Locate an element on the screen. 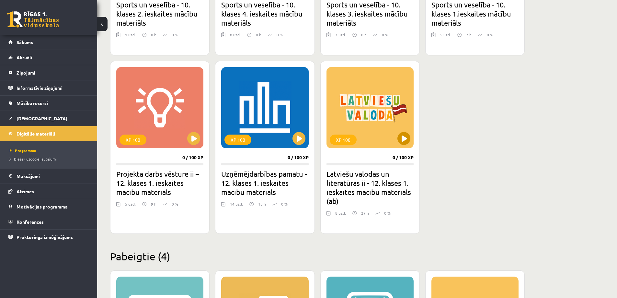  h2: Projekta darbs vēsture ii – 12. klases 1. ieskaites mācību materiāls is located at coordinates (160, 183).